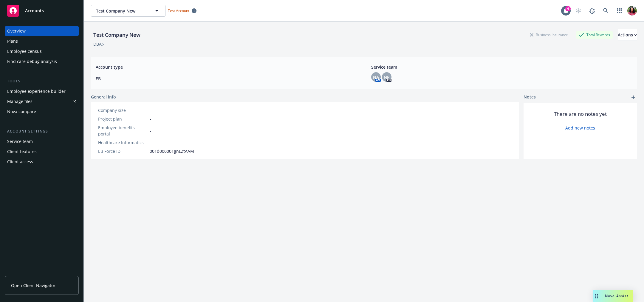 This screenshot has width=644, height=302. What do you see at coordinates (633, 97) in the screenshot?
I see `a: add` at bounding box center [633, 97].